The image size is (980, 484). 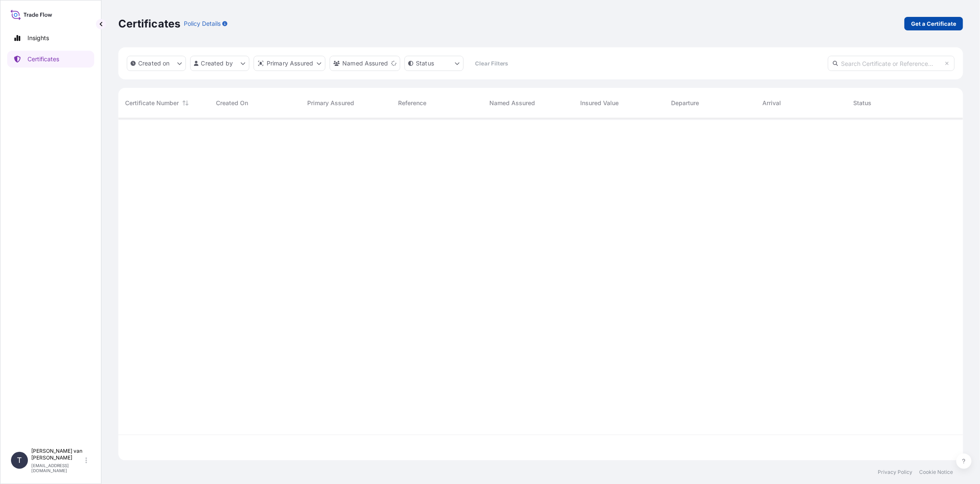 I want to click on button: certificateStatus Filter options, so click(x=434, y=63).